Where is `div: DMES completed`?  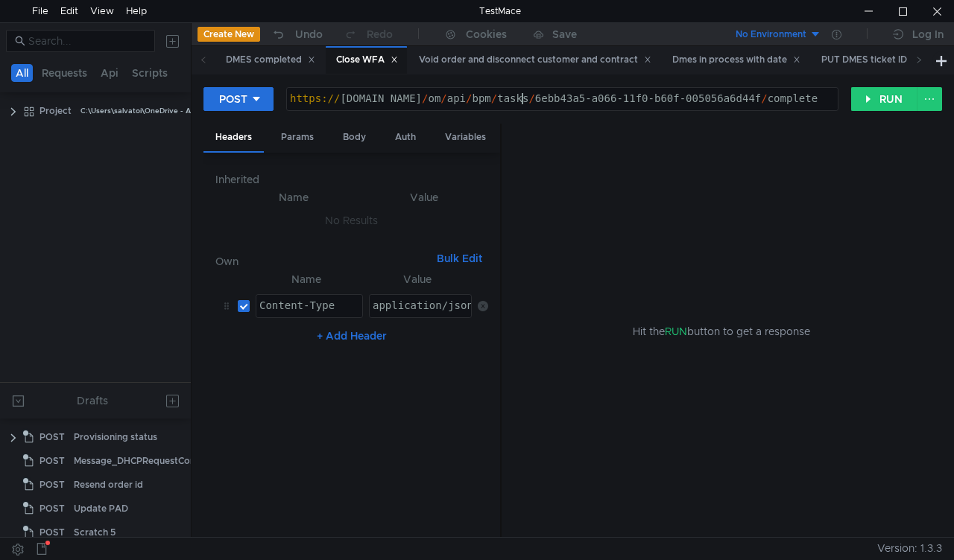
div: DMES completed is located at coordinates (271, 59).